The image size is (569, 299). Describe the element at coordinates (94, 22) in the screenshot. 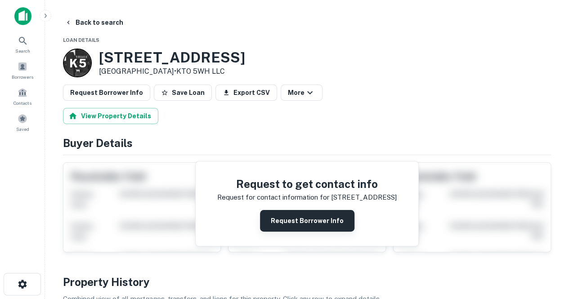

I see `button: Back to search` at that location.